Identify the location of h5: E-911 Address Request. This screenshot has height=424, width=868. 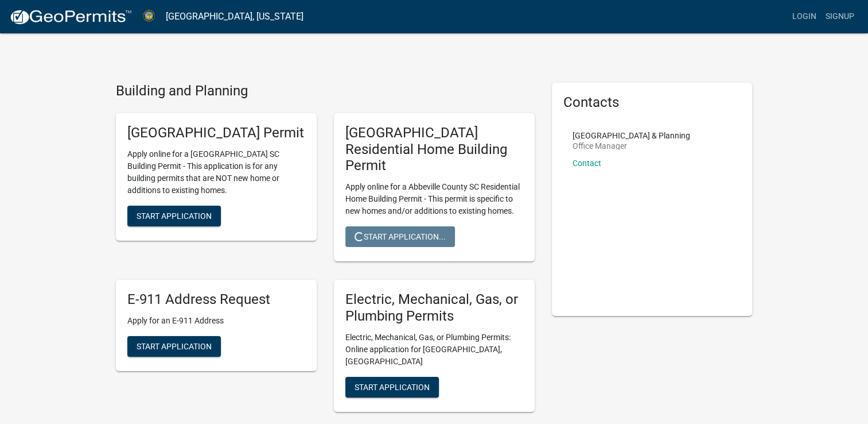
(216, 299).